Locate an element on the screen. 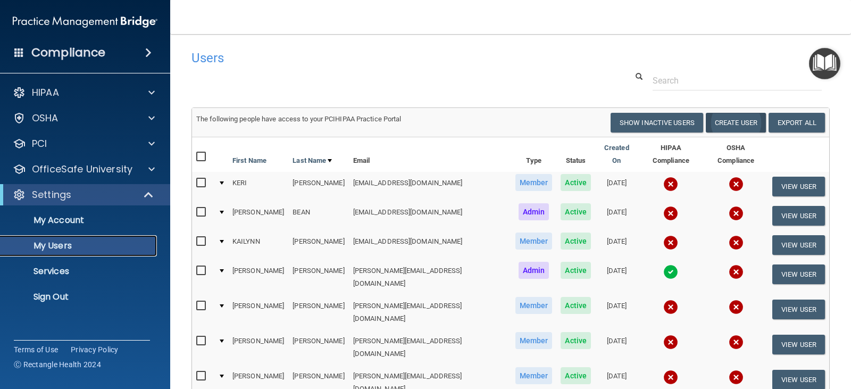 The width and height of the screenshot is (851, 389). img: tick.e7d51cea.svg is located at coordinates (671, 272).